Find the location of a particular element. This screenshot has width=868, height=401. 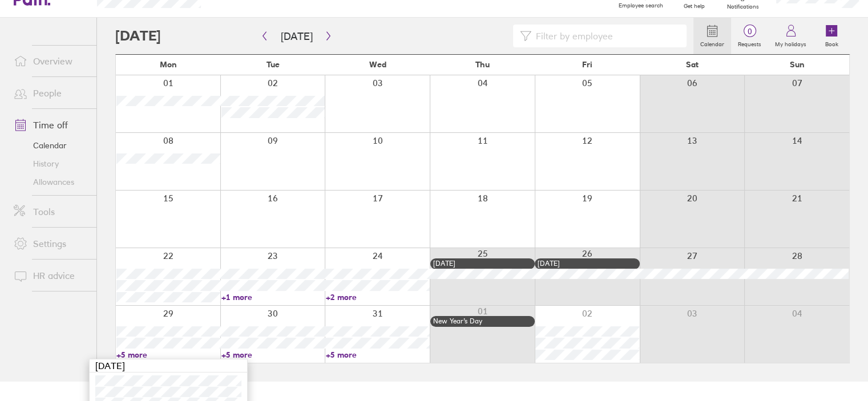

span: Thu is located at coordinates (483, 65).